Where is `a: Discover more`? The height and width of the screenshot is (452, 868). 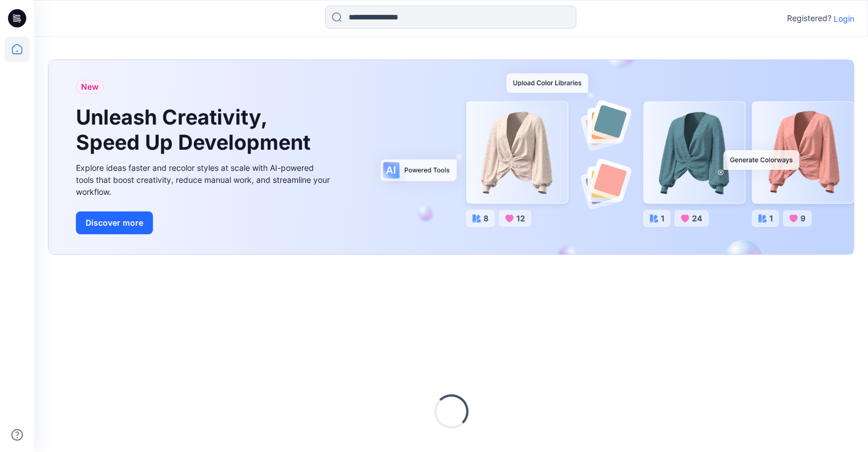 a: Discover more is located at coordinates (204, 223).